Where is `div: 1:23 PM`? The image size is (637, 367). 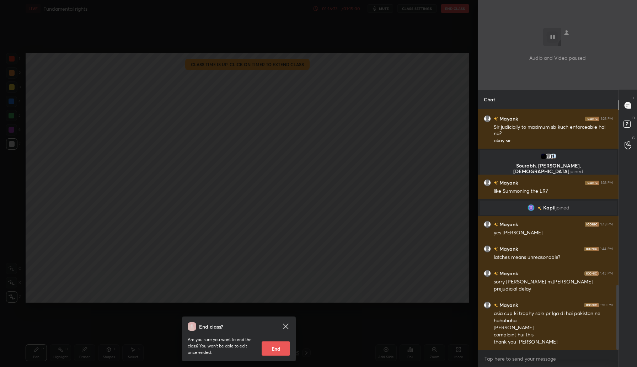 div: 1:23 PM is located at coordinates (607, 119).